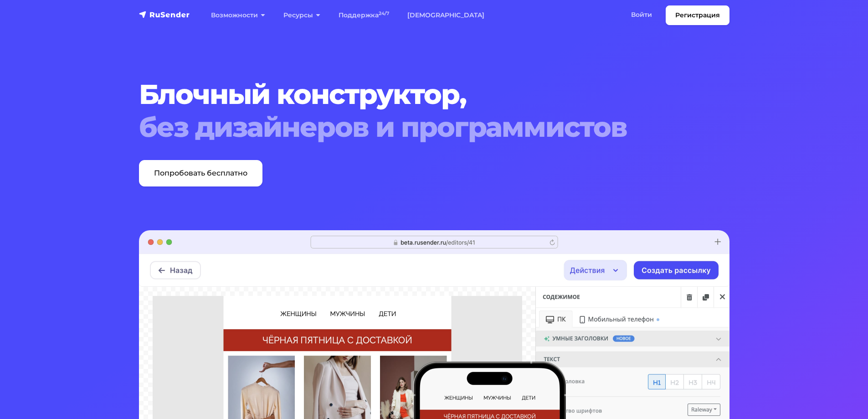  Describe the element at coordinates (641, 15) in the screenshot. I see `a: Войти` at that location.